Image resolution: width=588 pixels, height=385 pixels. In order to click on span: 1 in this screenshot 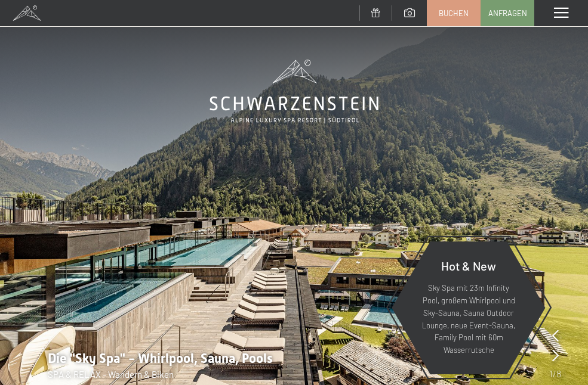, I will do `click(551, 374)`.